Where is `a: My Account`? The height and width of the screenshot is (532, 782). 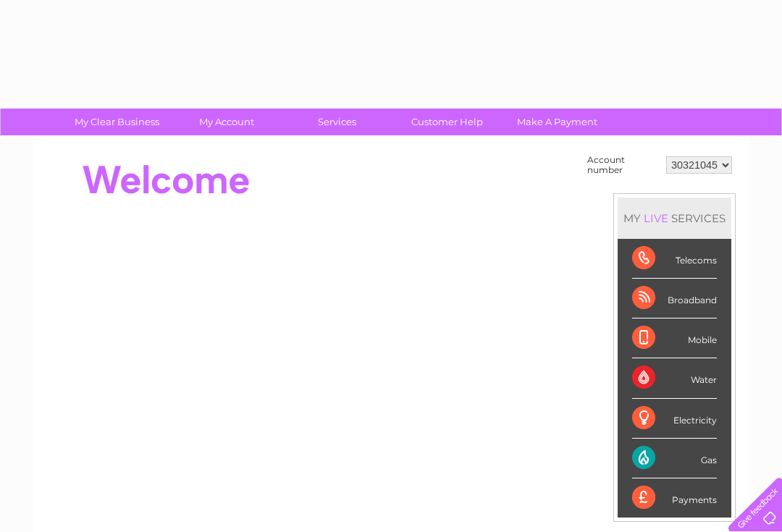 a: My Account is located at coordinates (227, 122).